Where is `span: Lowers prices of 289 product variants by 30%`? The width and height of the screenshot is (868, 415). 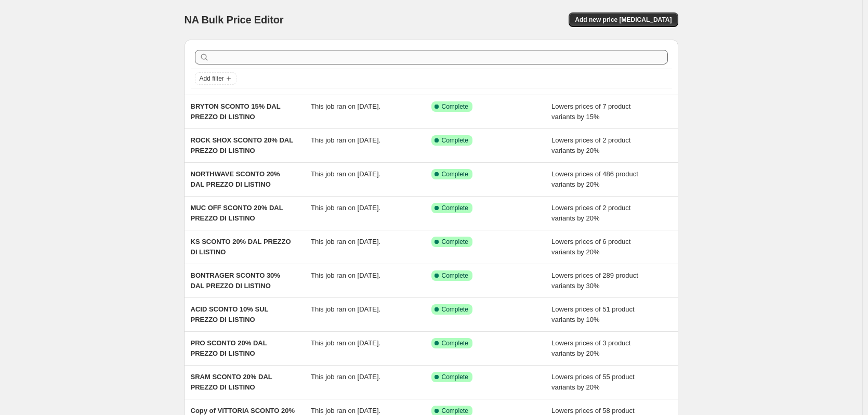
span: Lowers prices of 289 product variants by 30% is located at coordinates (595, 281).